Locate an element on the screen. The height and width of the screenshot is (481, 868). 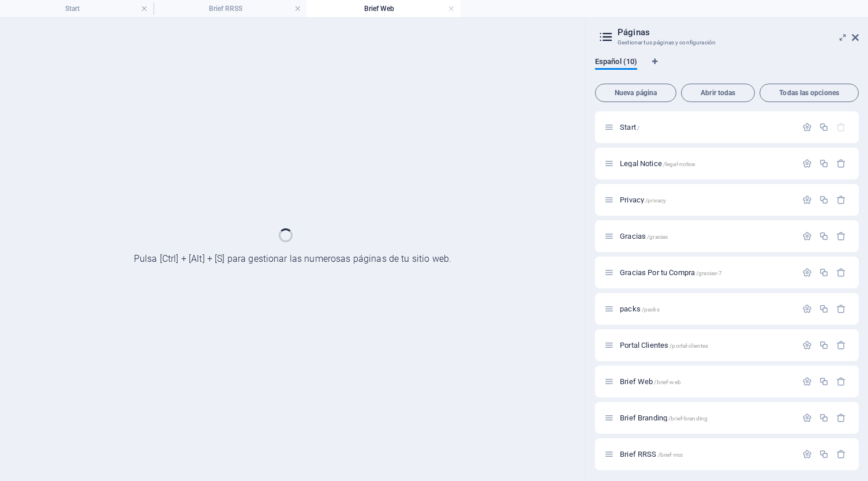
span: /legal-notice is located at coordinates (680, 164).